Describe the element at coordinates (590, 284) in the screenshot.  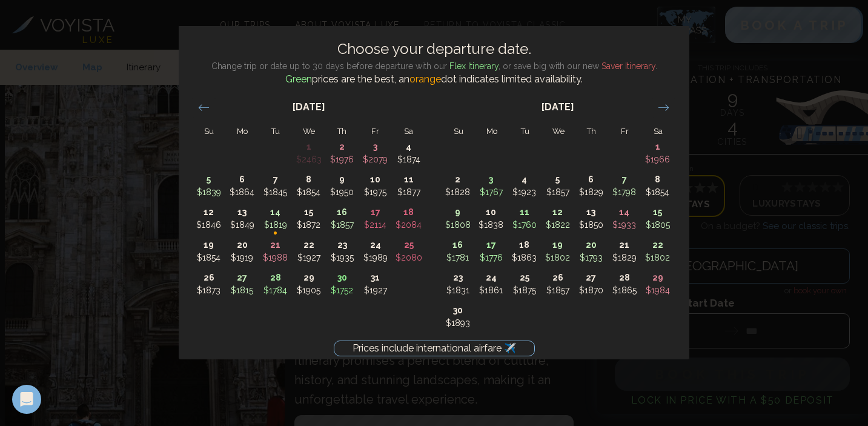
I see `td: Choose Thursday, November 27, 2025 as your check-out date. It’s available.` at that location.